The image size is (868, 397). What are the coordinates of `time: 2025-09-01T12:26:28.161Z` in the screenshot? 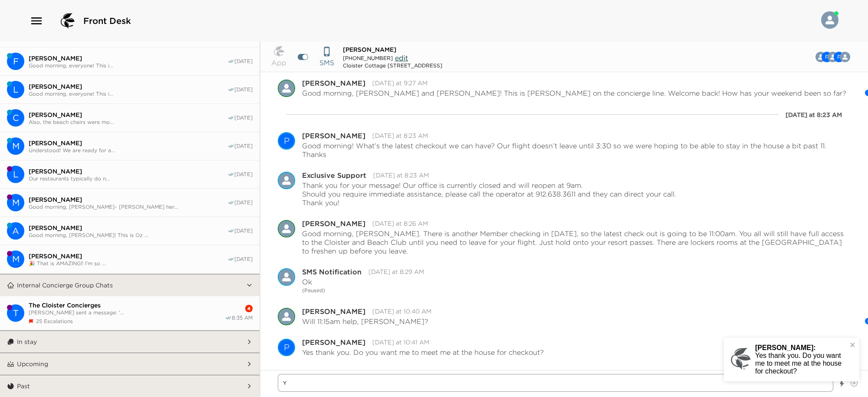 It's located at (400, 223).